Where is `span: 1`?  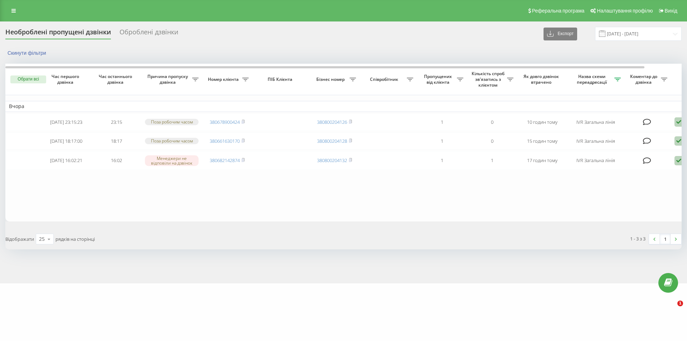
span: 1 is located at coordinates (680, 303).